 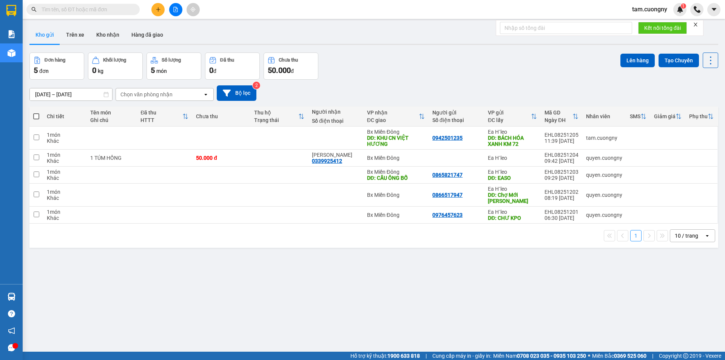 I want to click on div: Số điện thoại, so click(x=336, y=121).